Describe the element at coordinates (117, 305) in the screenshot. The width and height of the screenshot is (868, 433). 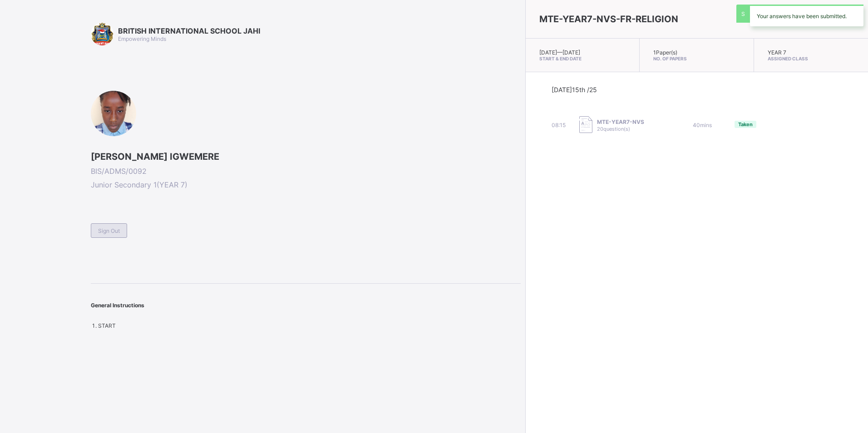
I see `span: General Instructions` at that location.